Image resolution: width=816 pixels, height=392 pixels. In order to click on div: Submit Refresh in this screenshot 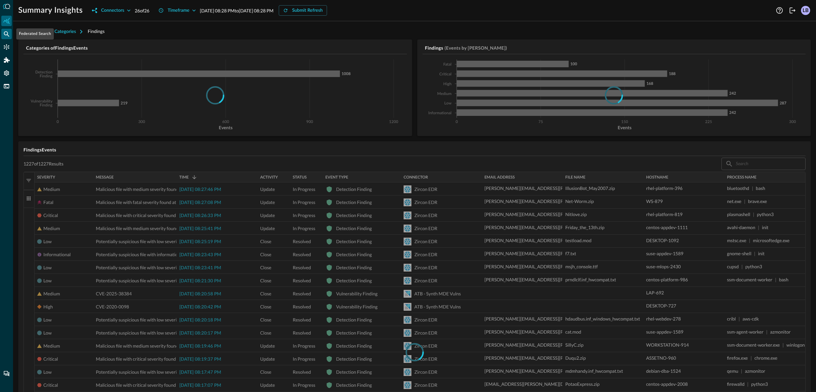, I will do `click(308, 10)`.